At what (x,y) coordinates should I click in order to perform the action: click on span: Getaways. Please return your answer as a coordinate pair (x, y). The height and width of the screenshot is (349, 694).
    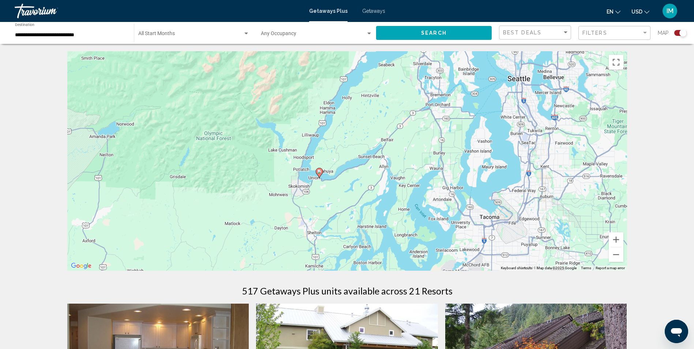
    Looking at the image, I should click on (374, 11).